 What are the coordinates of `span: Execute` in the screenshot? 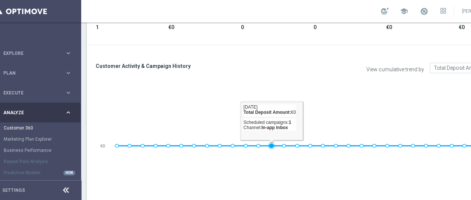 It's located at (34, 93).